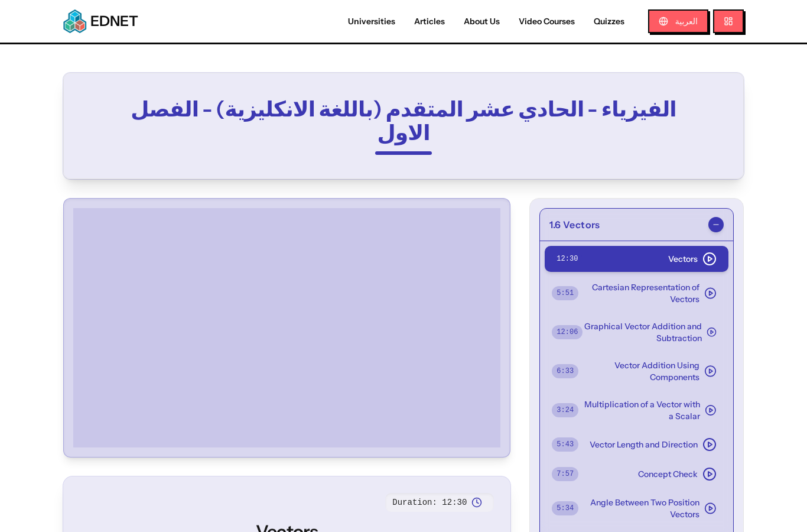 The height and width of the screenshot is (532, 807). What do you see at coordinates (637, 445) in the screenshot?
I see `button: Vector Length and Direction5:43` at bounding box center [637, 445].